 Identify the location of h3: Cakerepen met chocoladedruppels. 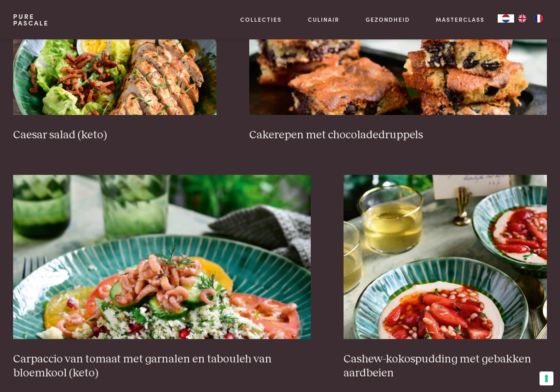
(398, 135).